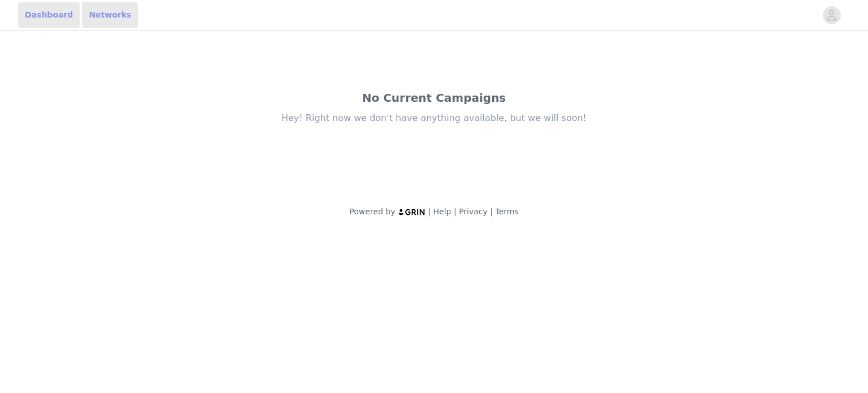 Image resolution: width=868 pixels, height=393 pixels. What do you see at coordinates (506, 211) in the screenshot?
I see `a: Terms` at bounding box center [506, 211].